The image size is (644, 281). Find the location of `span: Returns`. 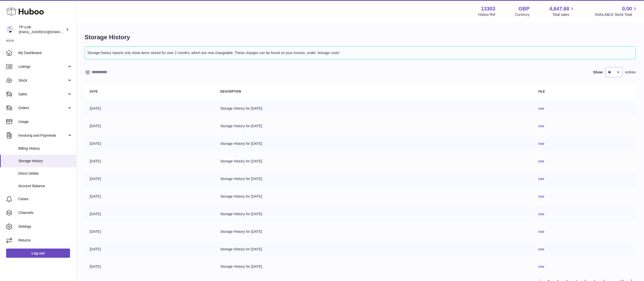

span: Returns is located at coordinates (45, 240).